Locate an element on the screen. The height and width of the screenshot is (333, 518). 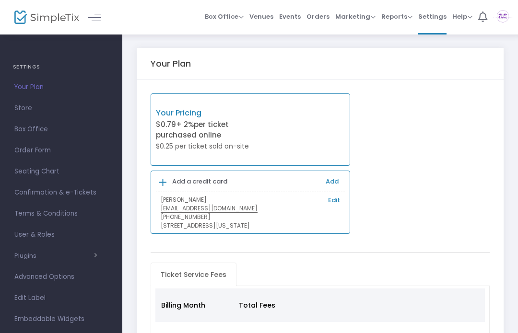
h4: SETTINGS is located at coordinates (61, 67).